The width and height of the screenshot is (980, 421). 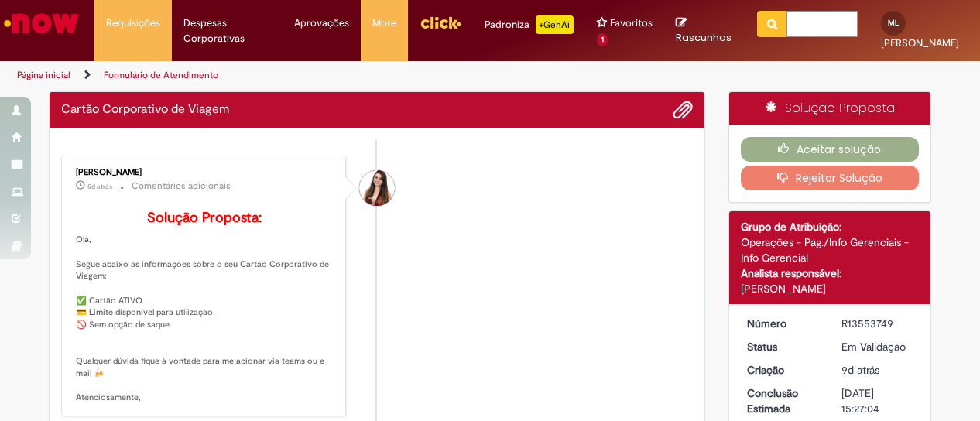 I want to click on time: 26/09/2025 15:31:24, so click(x=100, y=187).